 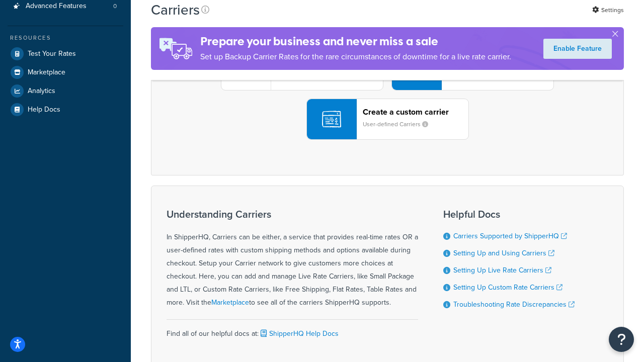 What do you see at coordinates (293, 330) in the screenshot?
I see `div: Find all of our helpful docs at:` at bounding box center [293, 330].